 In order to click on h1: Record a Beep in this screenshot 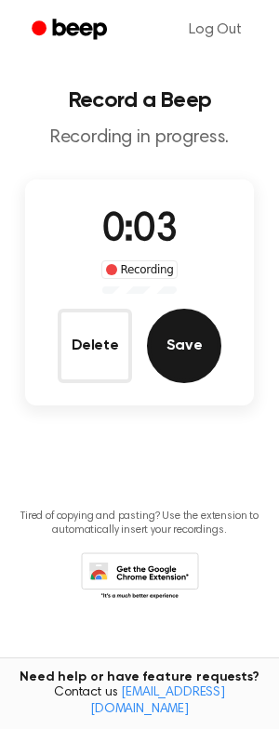, I will do `click(140, 100)`.